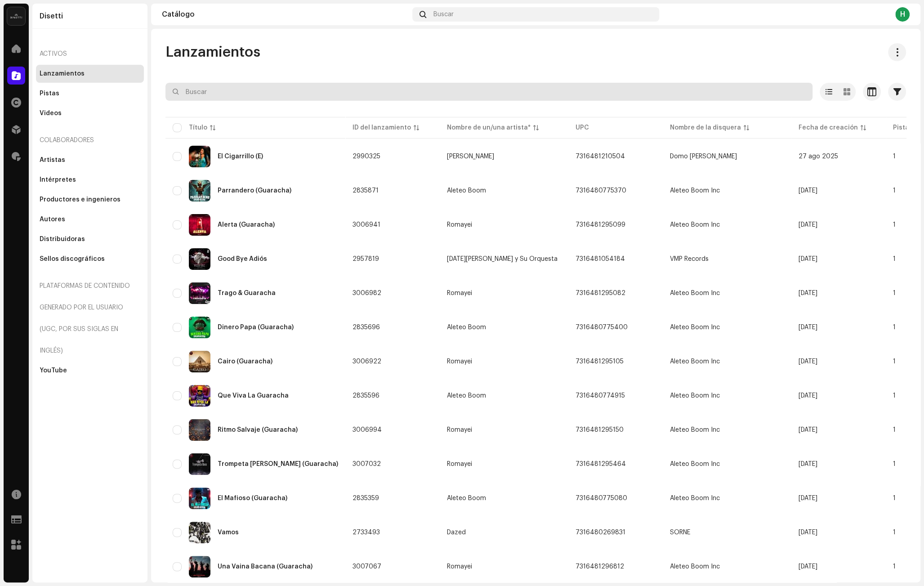 This screenshot has width=924, height=586. What do you see at coordinates (199, 532) in the screenshot?
I see `img: 0c5d79a6-b395-4414-a48b-2317ac2cc284` at bounding box center [199, 532].